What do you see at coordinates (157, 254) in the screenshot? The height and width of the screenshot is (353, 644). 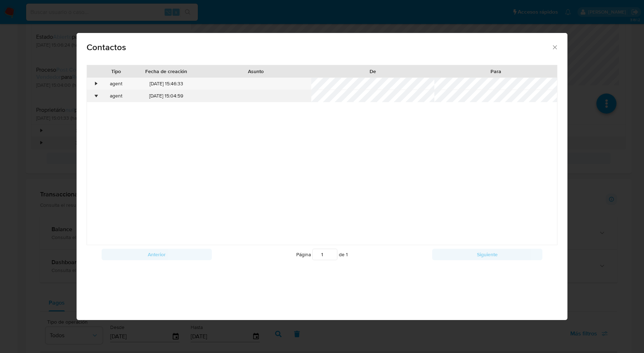 I see `button: Anterior` at bounding box center [157, 254].